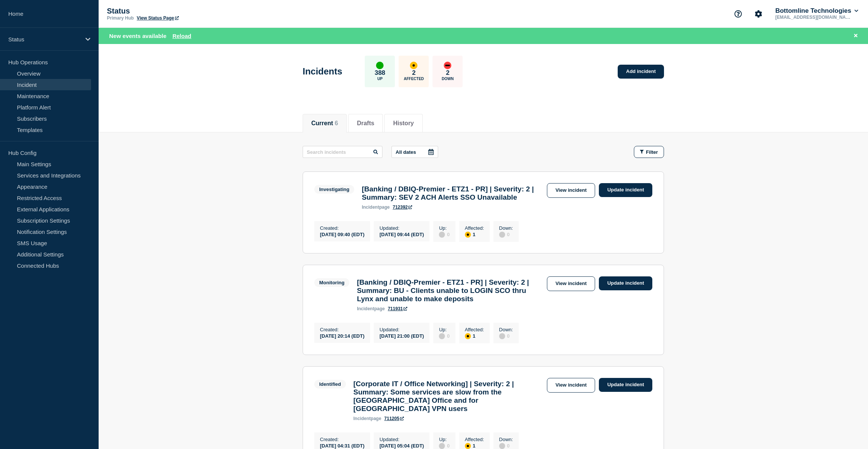 The width and height of the screenshot is (868, 449). I want to click on a: 711205, so click(394, 419).